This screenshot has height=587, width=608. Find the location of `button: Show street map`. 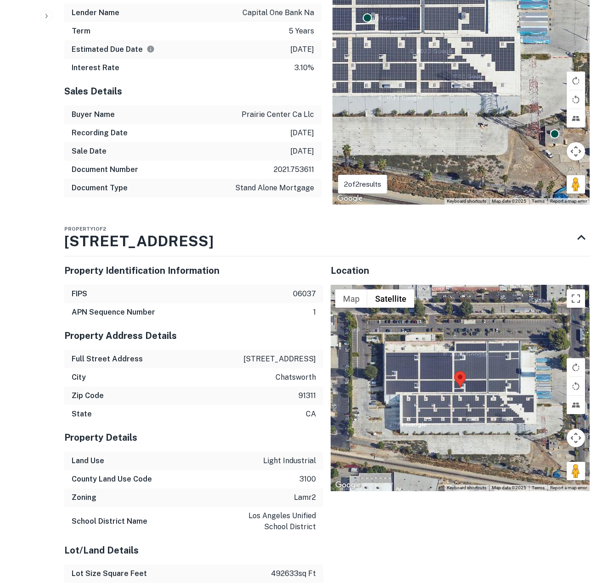

button: Show street map is located at coordinates (351, 299).